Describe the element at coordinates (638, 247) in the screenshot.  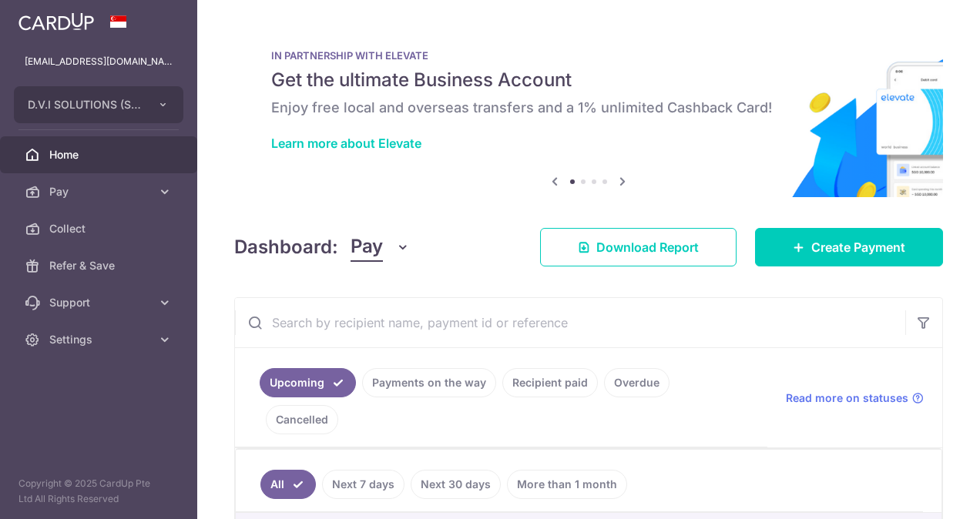
I see `a: Download Report` at that location.